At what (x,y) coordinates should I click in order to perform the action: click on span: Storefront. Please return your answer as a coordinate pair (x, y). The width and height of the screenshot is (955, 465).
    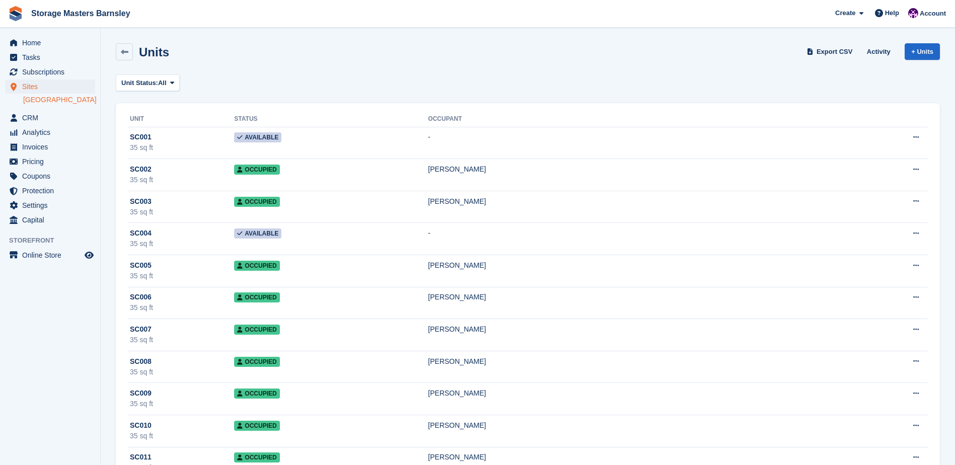
    Looking at the image, I should click on (54, 241).